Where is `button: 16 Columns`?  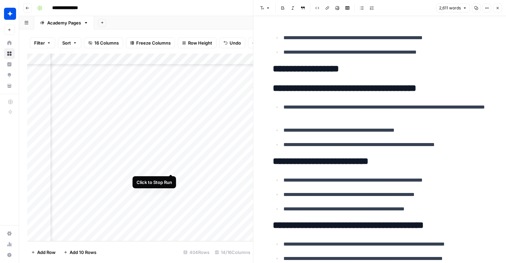 button: 16 Columns is located at coordinates (103, 43).